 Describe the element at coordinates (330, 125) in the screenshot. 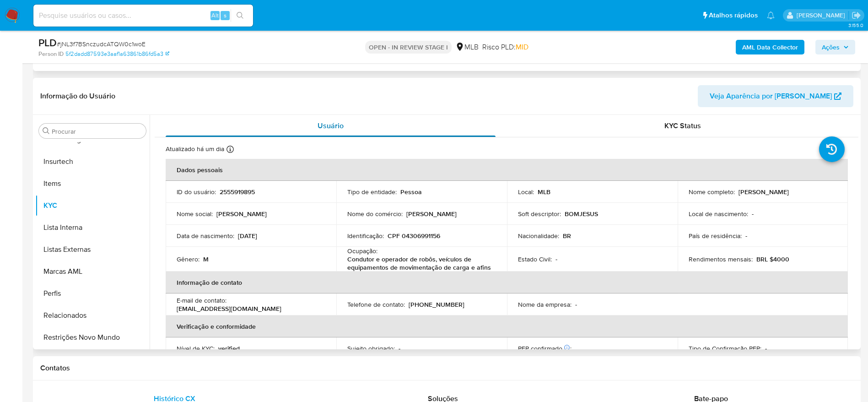

I see `span: Usuário` at that location.